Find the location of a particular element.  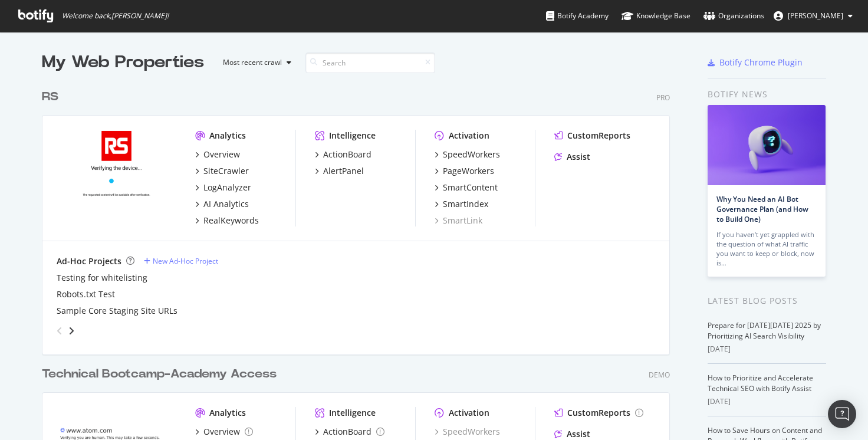

div: Knowledge Base is located at coordinates (656, 16).